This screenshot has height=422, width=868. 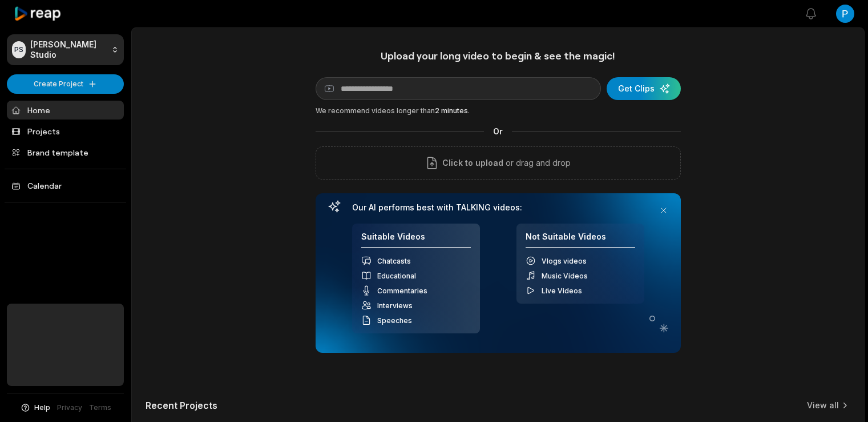 What do you see at coordinates (394, 260) in the screenshot?
I see `span: Chatcasts` at bounding box center [394, 260].